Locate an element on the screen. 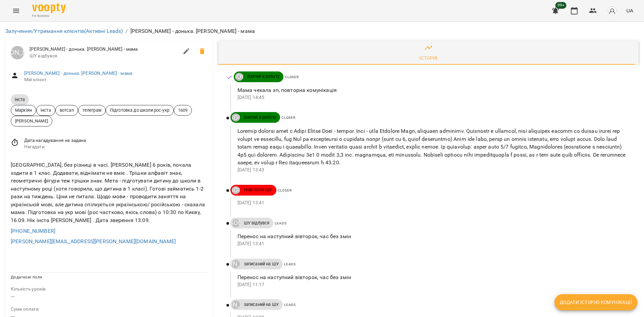  span: 1609 is located at coordinates (183, 110).